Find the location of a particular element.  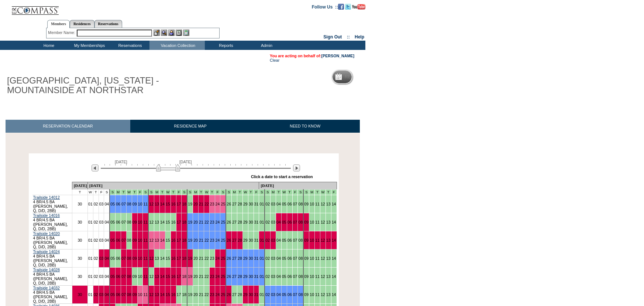

a: 24 is located at coordinates (218, 204).